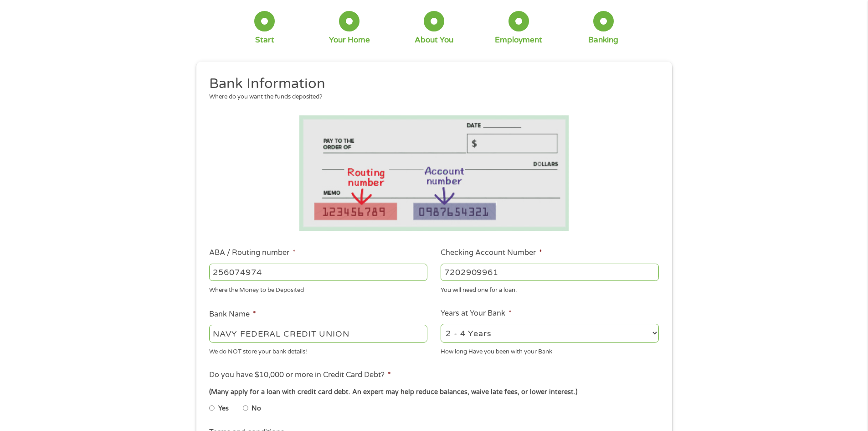 The height and width of the screenshot is (431, 868). I want to click on label: Do you have $10,000 or more in Credit Card Debt?, so click(300, 375).